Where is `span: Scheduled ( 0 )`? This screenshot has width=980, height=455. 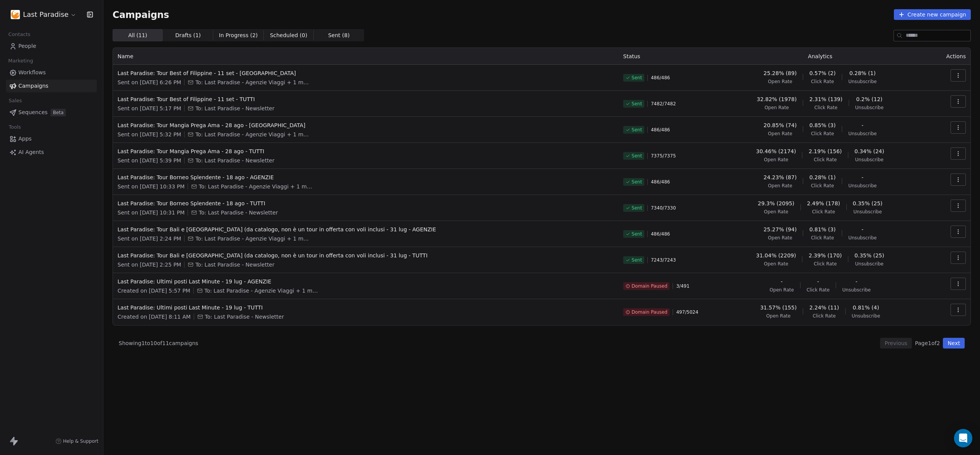
span: Scheduled ( 0 ) is located at coordinates (288, 35).